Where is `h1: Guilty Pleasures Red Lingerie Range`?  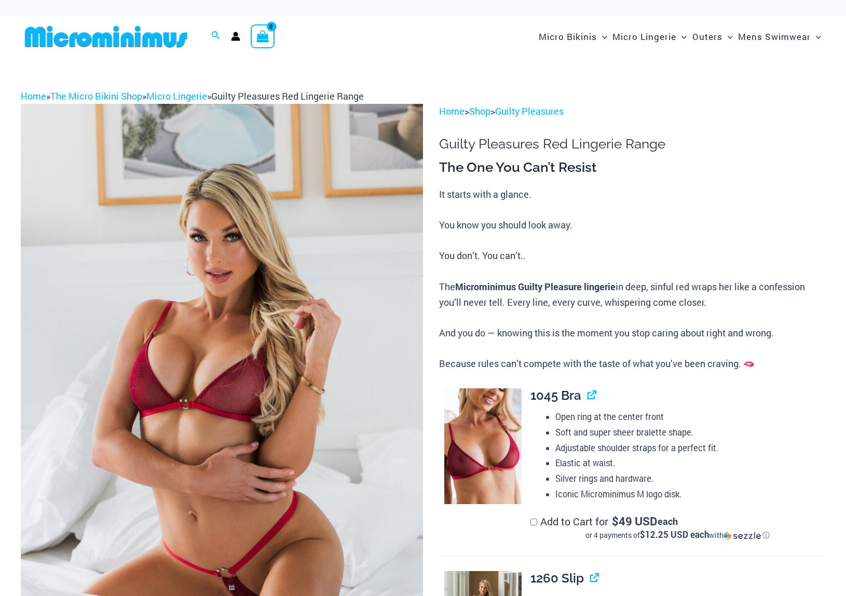
h1: Guilty Pleasures Red Lingerie Range is located at coordinates (632, 144).